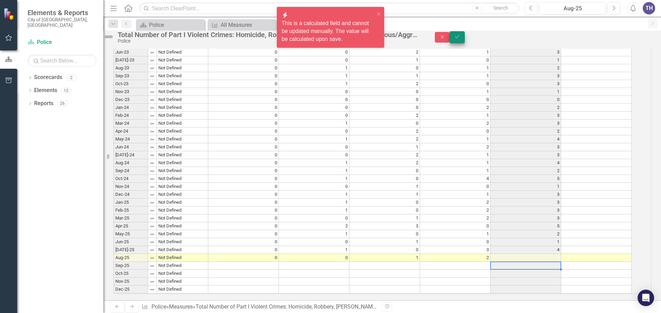 Image resolution: width=661 pixels, height=313 pixels. Describe the element at coordinates (379, 13) in the screenshot. I see `button: close` at that location.